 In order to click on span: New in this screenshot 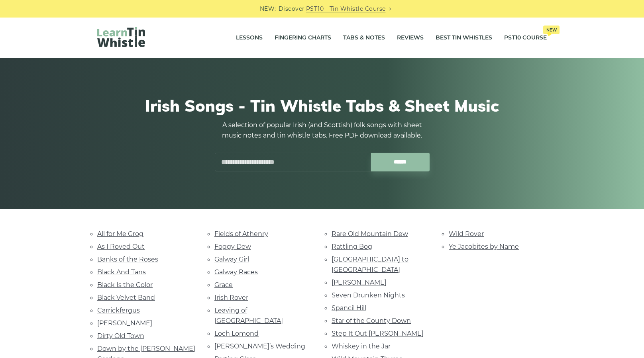, I will do `click(551, 30)`.